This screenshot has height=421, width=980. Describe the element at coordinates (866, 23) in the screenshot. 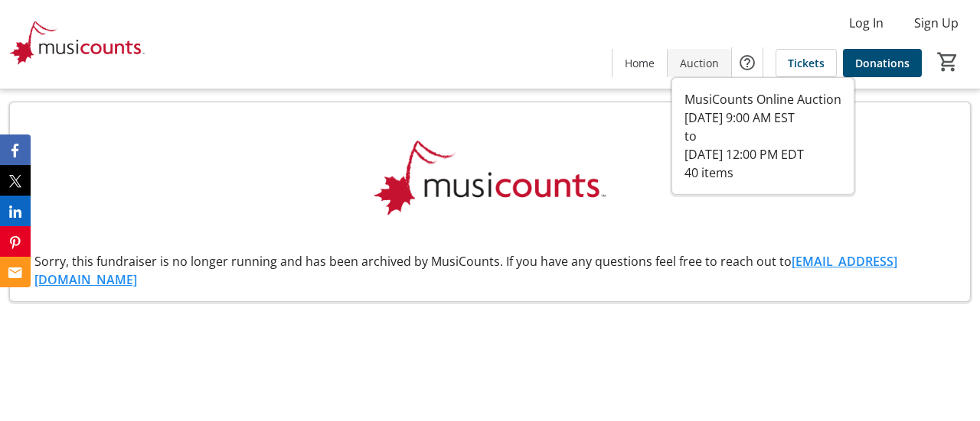

I see `span: Log In` at that location.